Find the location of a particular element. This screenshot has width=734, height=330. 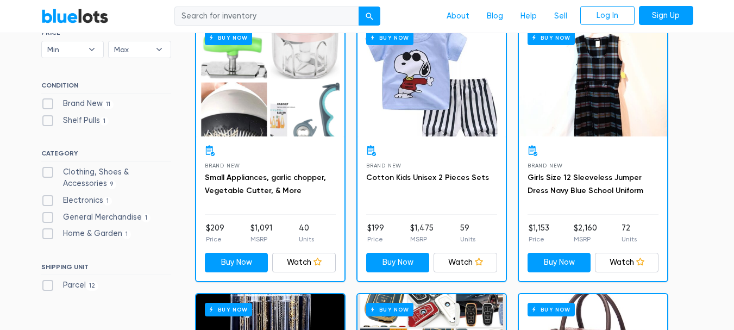

li: $1,091 is located at coordinates (261, 233).